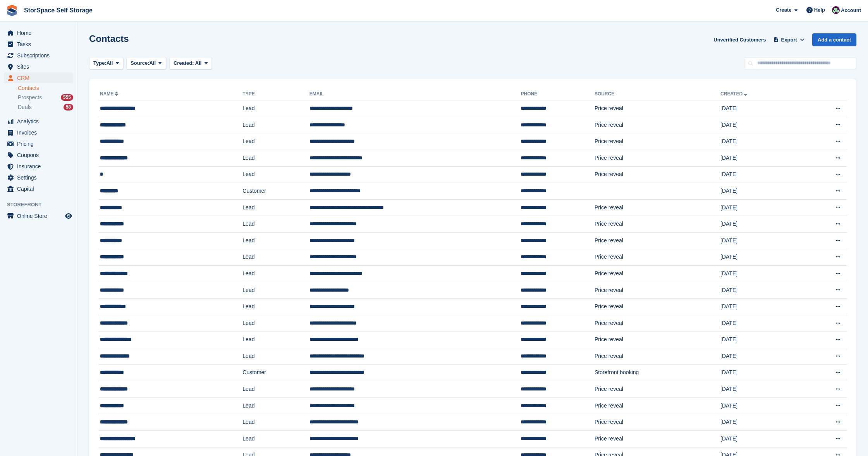 Image resolution: width=868 pixels, height=456 pixels. I want to click on a: Prospects 555, so click(45, 97).